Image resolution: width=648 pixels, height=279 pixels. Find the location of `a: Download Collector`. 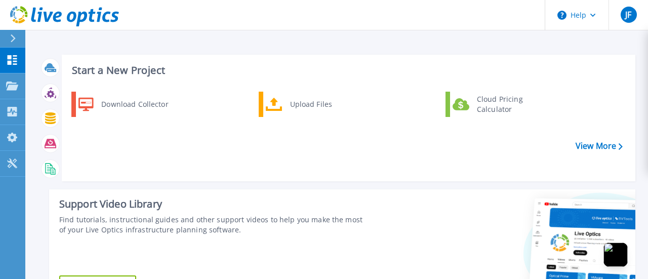

a: Download Collector is located at coordinates (123, 104).